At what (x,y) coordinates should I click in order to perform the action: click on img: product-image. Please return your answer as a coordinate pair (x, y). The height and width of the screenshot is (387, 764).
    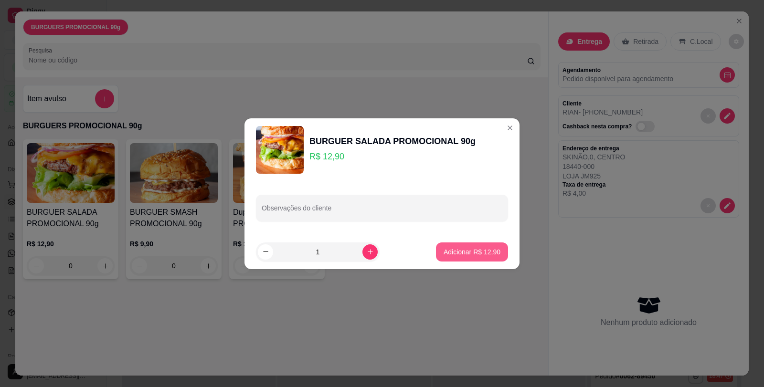
    Looking at the image, I should click on (280, 150).